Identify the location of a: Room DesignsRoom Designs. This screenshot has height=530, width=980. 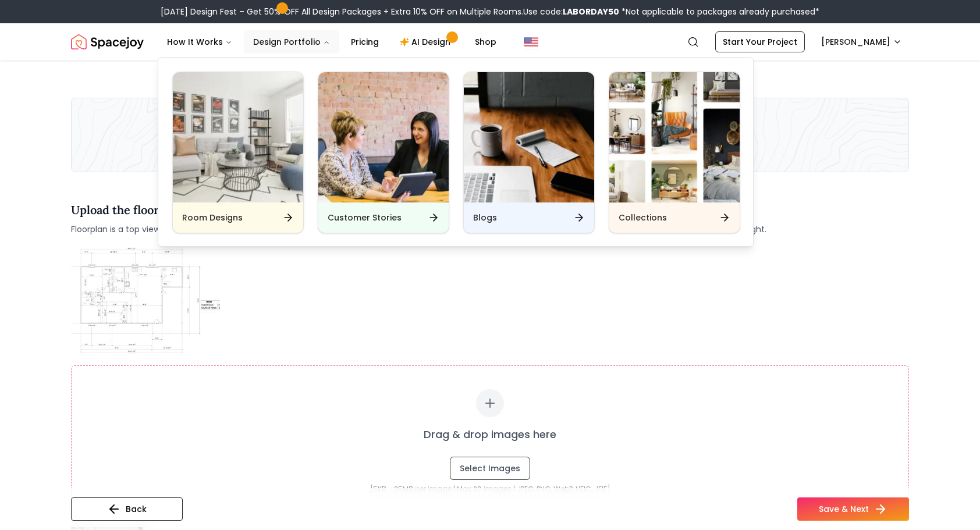
(238, 153).